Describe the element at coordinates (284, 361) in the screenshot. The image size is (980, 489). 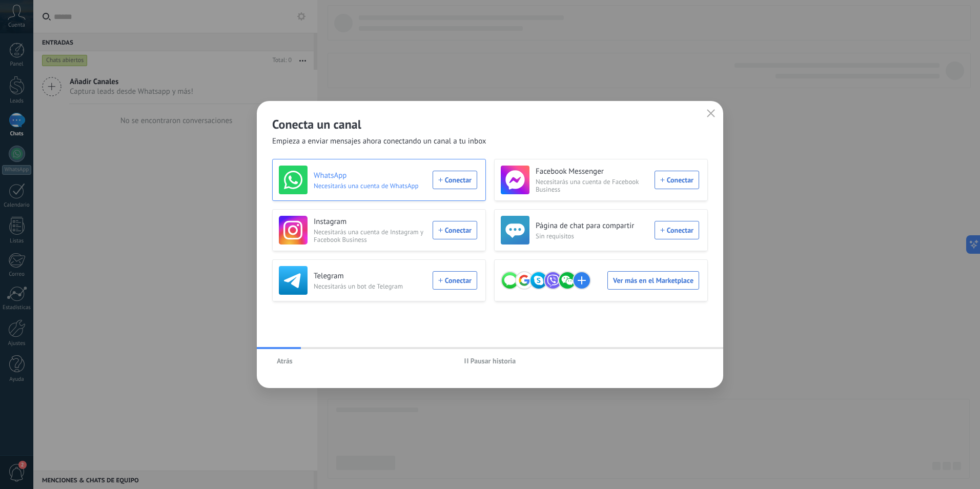
I see `span: Atrás` at that location.